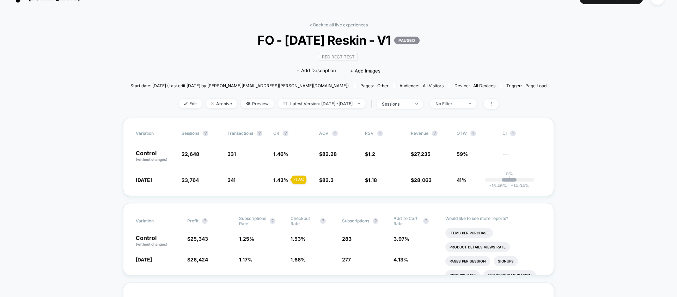  Describe the element at coordinates (199, 260) in the screenshot. I see `span: 26,424` at that location.